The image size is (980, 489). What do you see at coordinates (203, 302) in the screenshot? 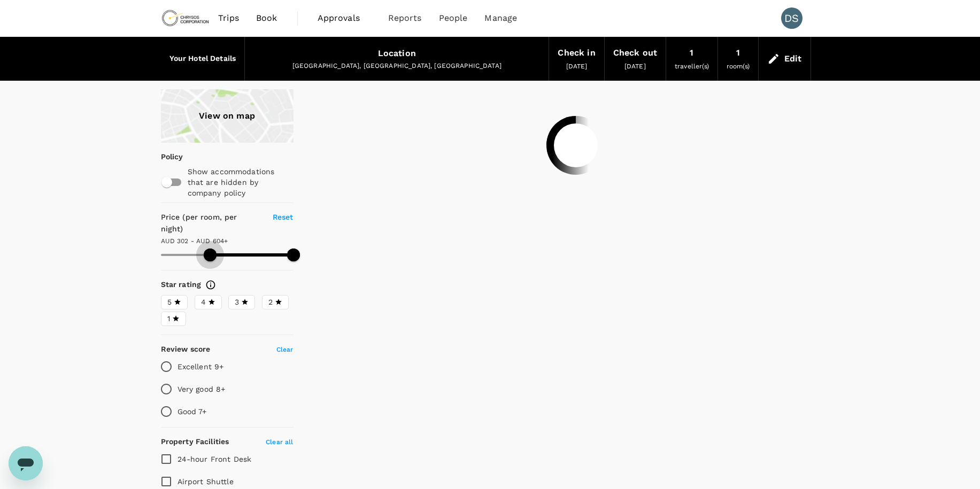
I see `span: 4` at bounding box center [203, 302].